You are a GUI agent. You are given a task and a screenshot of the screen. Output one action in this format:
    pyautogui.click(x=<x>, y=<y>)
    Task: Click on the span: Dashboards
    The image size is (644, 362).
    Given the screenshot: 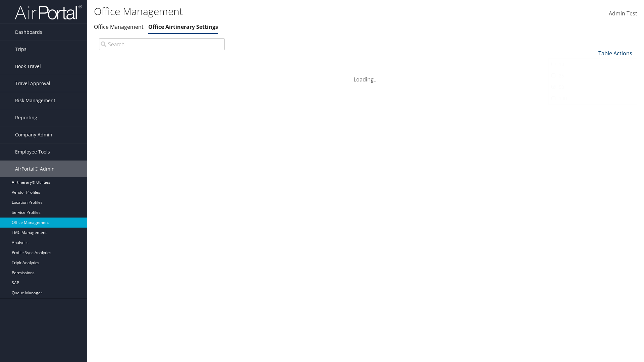 What is the action you would take?
    pyautogui.click(x=28, y=32)
    